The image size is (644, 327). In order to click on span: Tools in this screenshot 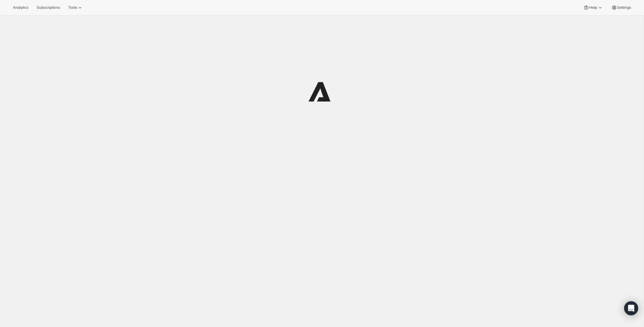, I will do `click(72, 8)`.